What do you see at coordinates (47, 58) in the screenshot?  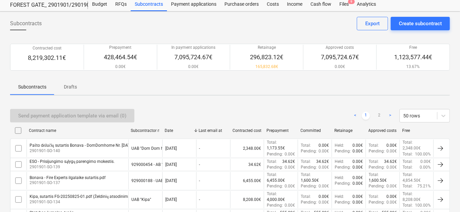 I see `p: 8,219,302.11€` at bounding box center [47, 58].